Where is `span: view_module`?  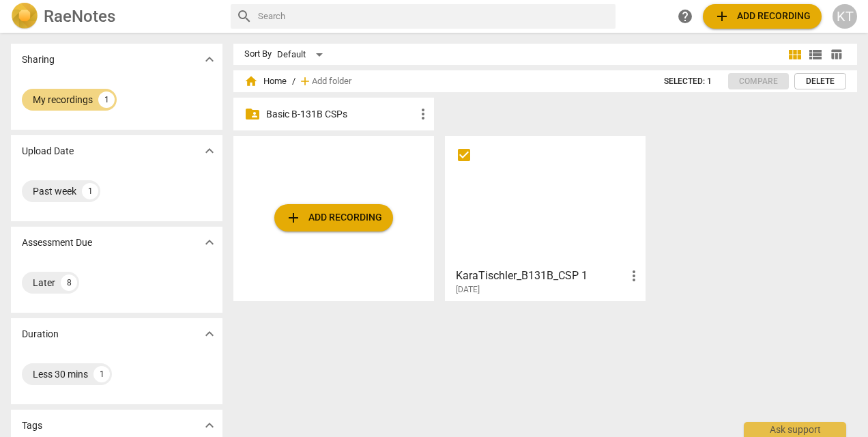 span: view_module is located at coordinates (795, 54).